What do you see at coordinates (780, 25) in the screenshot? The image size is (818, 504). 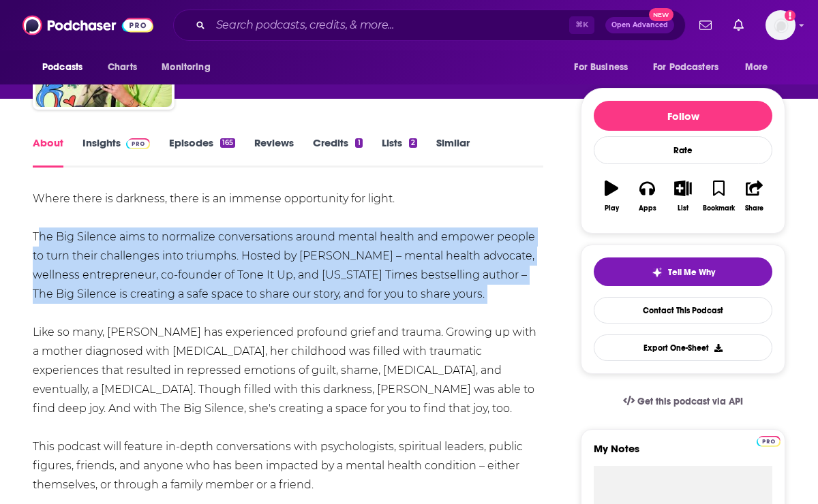 I see `img: User Profile` at bounding box center [780, 25].